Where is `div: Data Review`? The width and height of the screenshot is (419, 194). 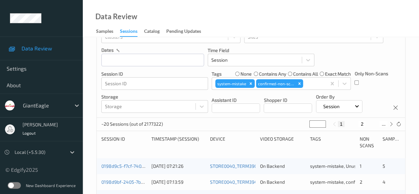 div: Data Review is located at coordinates (116, 17).